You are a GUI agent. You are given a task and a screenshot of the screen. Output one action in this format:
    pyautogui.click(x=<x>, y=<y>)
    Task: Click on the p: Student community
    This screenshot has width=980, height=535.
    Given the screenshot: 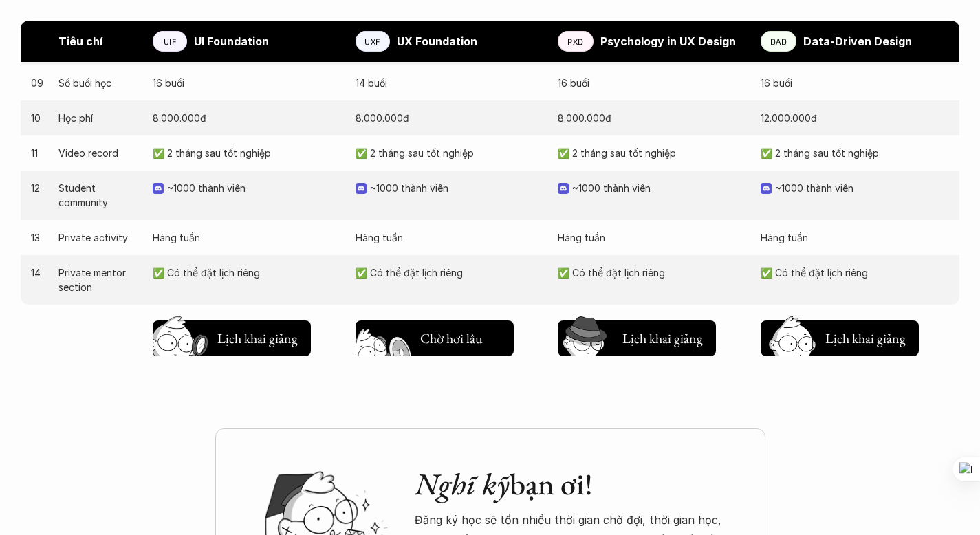 What is the action you would take?
    pyautogui.click(x=99, y=195)
    